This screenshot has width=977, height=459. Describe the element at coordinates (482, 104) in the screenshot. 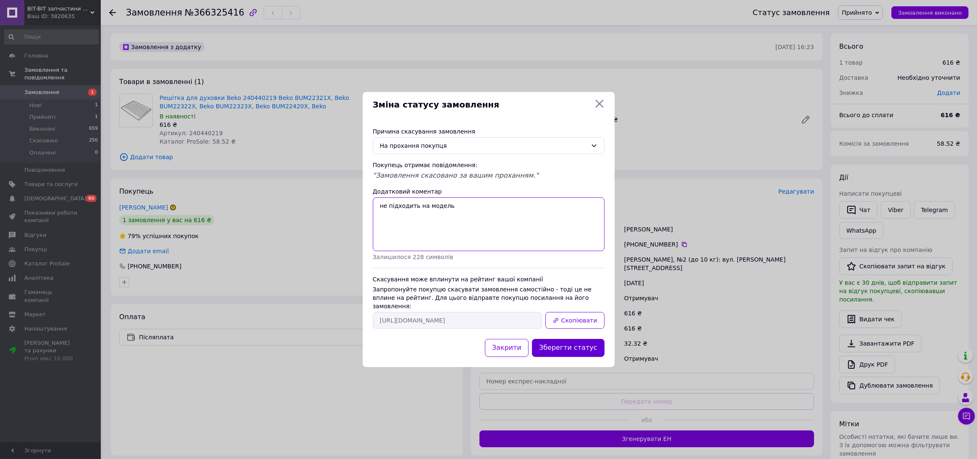

I see `span: Зміна статусу замовлення` at that location.